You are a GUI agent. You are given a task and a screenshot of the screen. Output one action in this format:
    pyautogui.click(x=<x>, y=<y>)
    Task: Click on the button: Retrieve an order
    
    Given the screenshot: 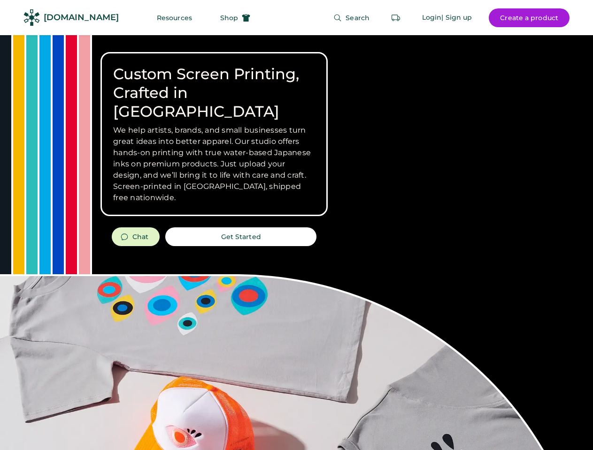 What is the action you would take?
    pyautogui.click(x=396, y=18)
    